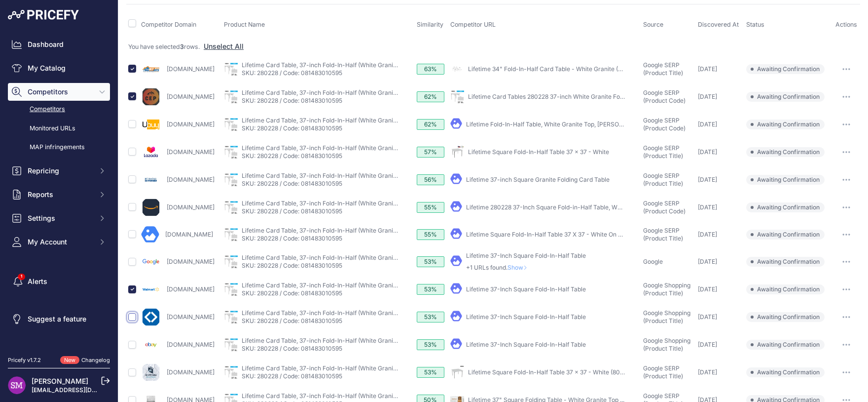 Image resolution: width=868 pixels, height=402 pixels. What do you see at coordinates (430, 69) in the screenshot?
I see `div: 63%` at bounding box center [430, 69].